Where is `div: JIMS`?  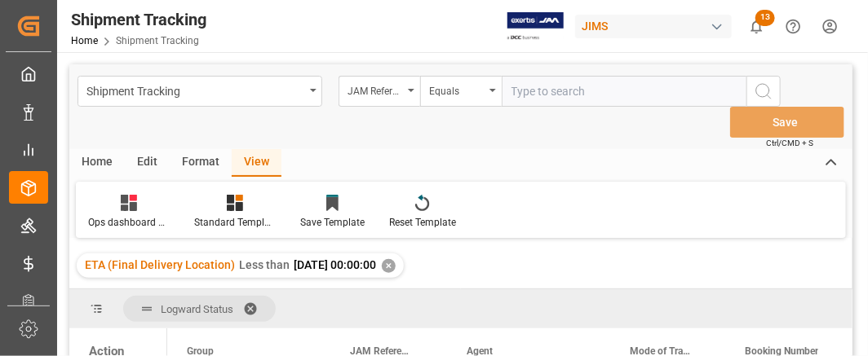 div: JIMS is located at coordinates (654, 26).